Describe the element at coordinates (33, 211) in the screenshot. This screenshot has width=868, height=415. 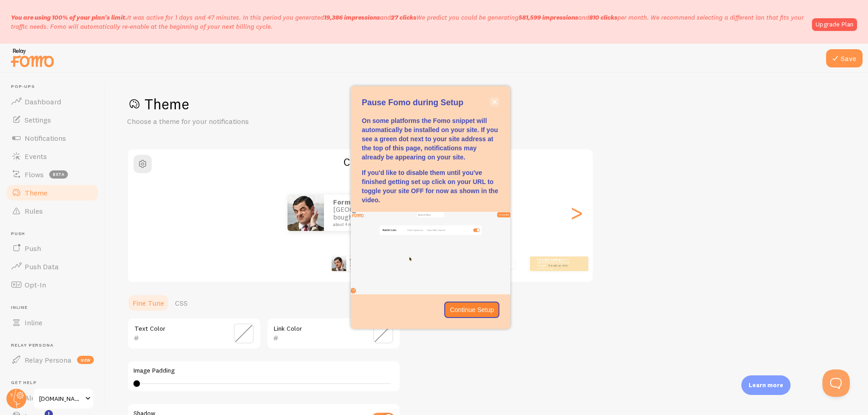
I see `span: Rules` at that location.